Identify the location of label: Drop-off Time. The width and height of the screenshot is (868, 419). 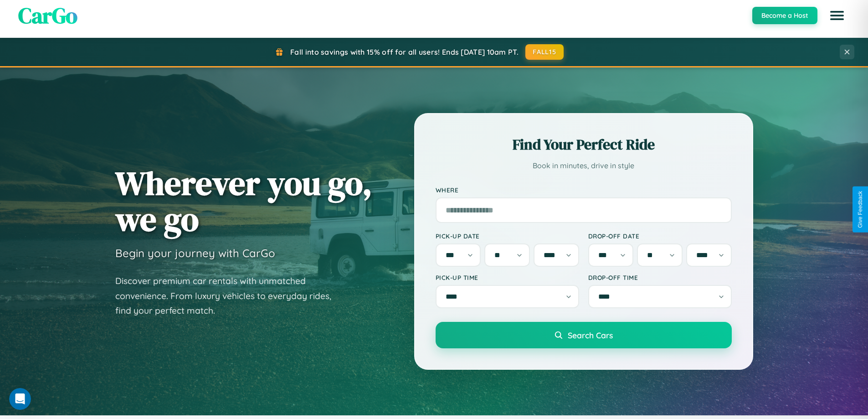
(660, 277).